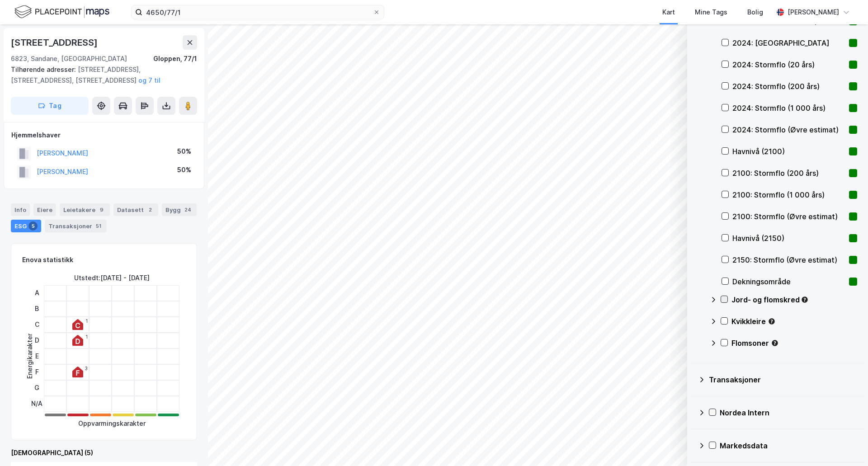  I want to click on div: Enova statistikk, so click(47, 260).